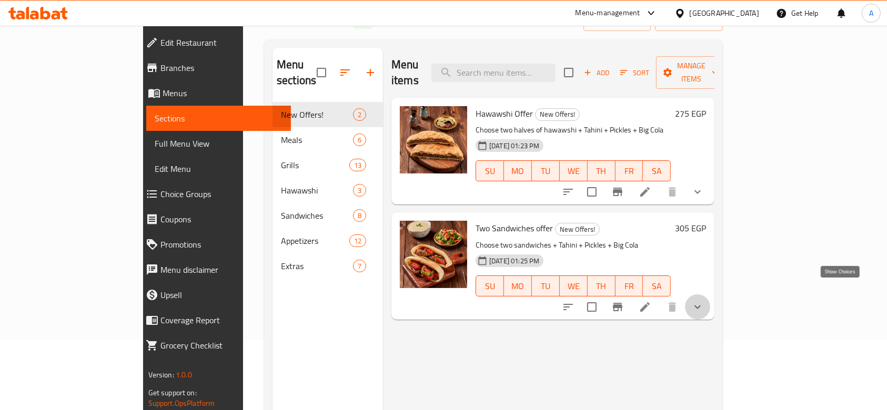  Describe the element at coordinates (596, 73) in the screenshot. I see `button: Add` at that location.